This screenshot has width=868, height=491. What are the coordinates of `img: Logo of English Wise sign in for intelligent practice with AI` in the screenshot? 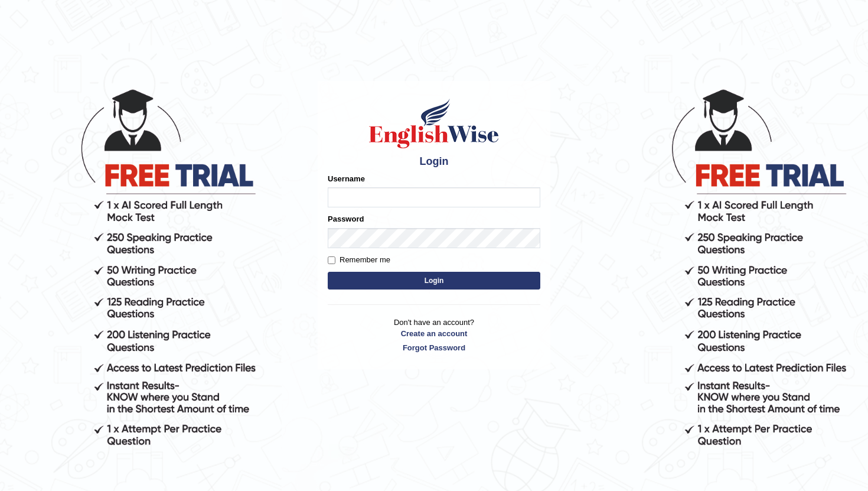 It's located at (434, 123).